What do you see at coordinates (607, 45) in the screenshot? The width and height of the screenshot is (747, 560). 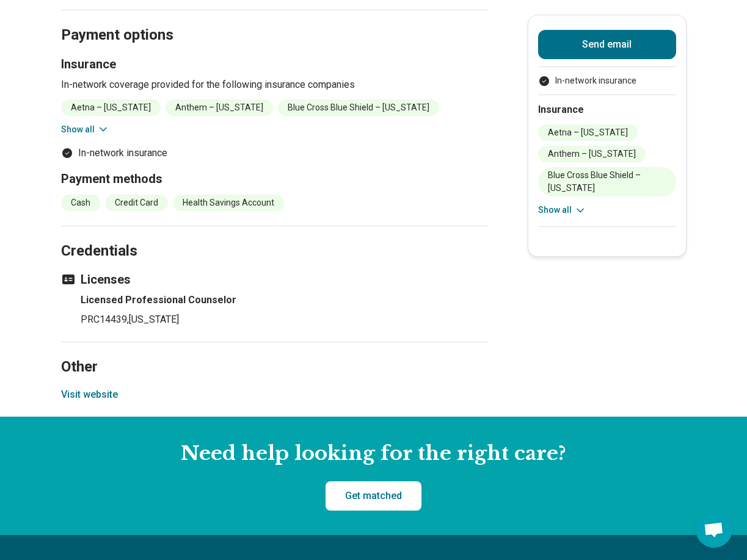 I see `button: Send email` at bounding box center [607, 45].